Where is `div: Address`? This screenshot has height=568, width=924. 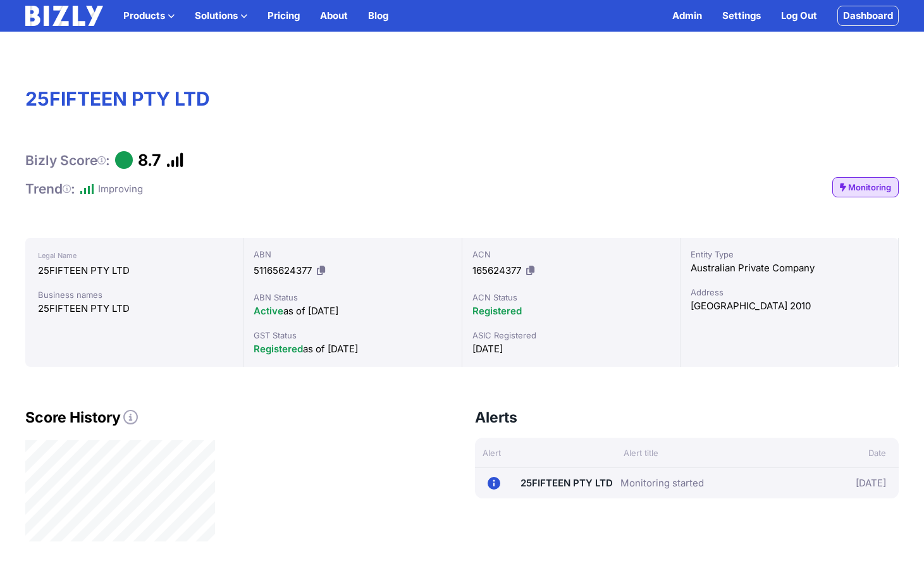
div: Address is located at coordinates (789, 293).